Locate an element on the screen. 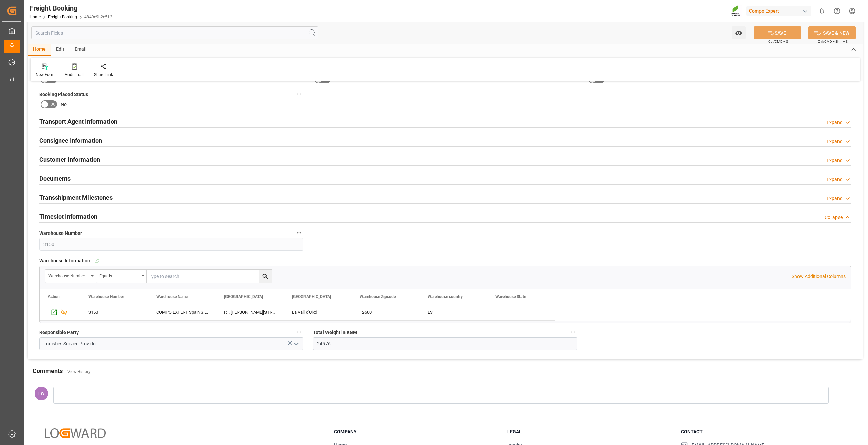 The width and height of the screenshot is (868, 445). span: Booking Placed Status is located at coordinates (63, 94).